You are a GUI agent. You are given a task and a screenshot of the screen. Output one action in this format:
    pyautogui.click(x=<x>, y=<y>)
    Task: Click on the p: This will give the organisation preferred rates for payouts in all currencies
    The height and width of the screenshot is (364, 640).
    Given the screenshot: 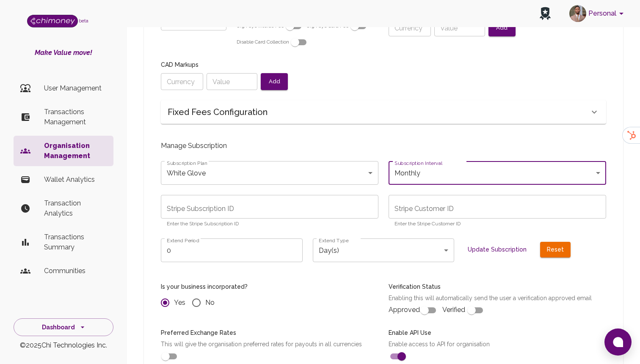 What is the action you would take?
    pyautogui.click(x=269, y=344)
    